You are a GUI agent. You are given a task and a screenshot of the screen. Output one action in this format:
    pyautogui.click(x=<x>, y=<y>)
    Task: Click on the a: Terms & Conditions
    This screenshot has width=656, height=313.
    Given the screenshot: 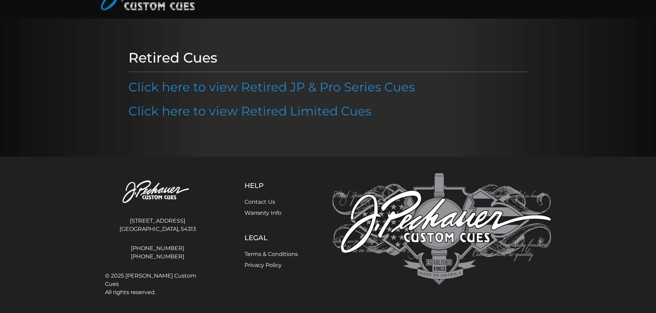 What is the action you would take?
    pyautogui.click(x=271, y=254)
    